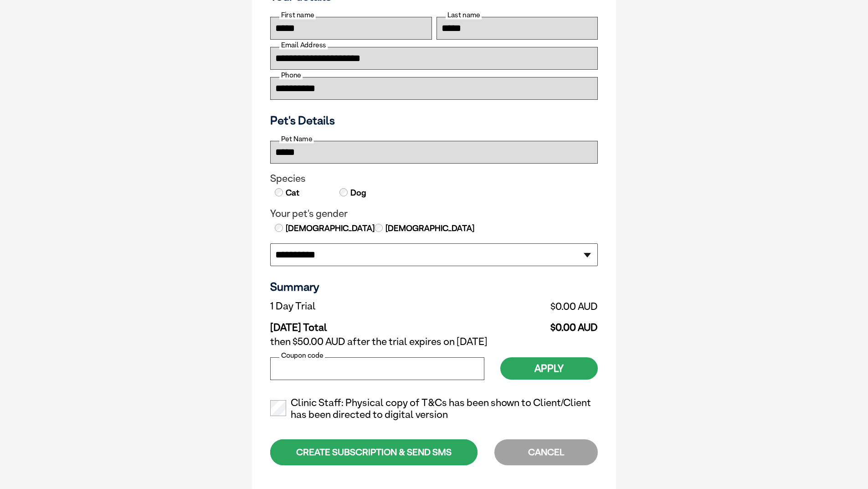  Describe the element at coordinates (302, 356) in the screenshot. I see `label: Coupon code` at that location.